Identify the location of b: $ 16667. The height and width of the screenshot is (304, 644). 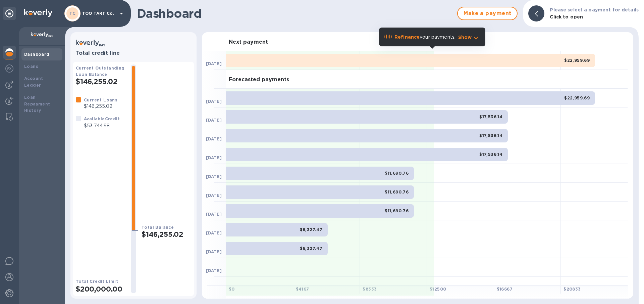
(505, 289).